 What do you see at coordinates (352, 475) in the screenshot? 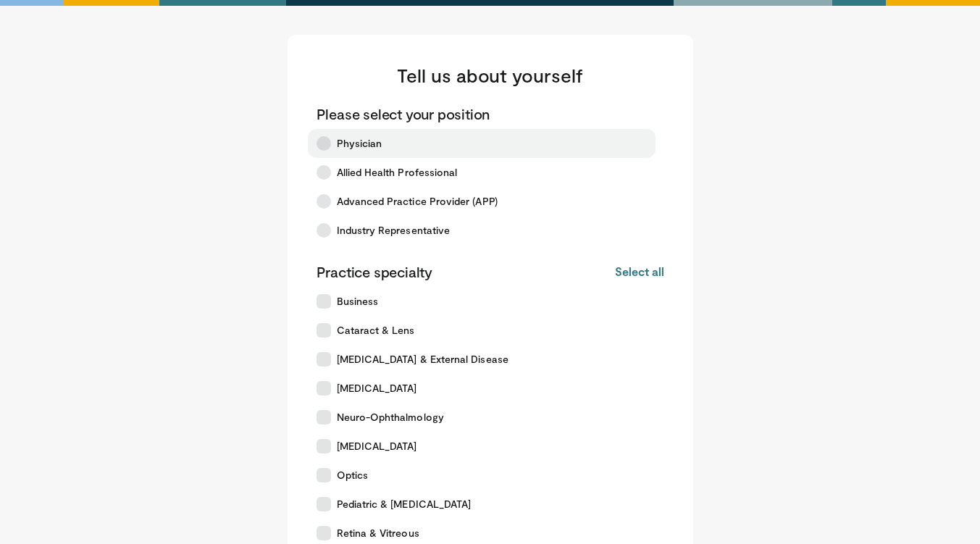
I see `span: Optics` at bounding box center [352, 475].